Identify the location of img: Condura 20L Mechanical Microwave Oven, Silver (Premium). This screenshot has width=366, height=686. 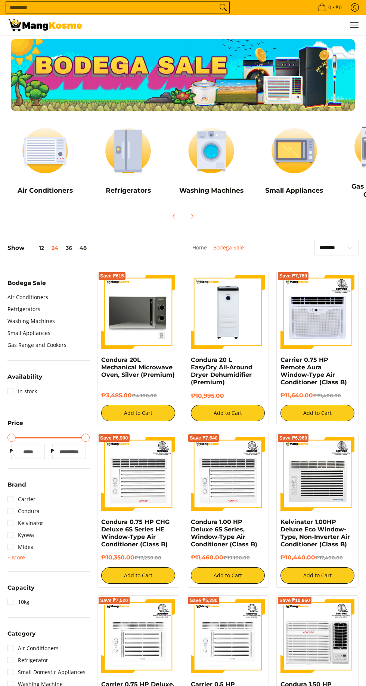
(138, 312).